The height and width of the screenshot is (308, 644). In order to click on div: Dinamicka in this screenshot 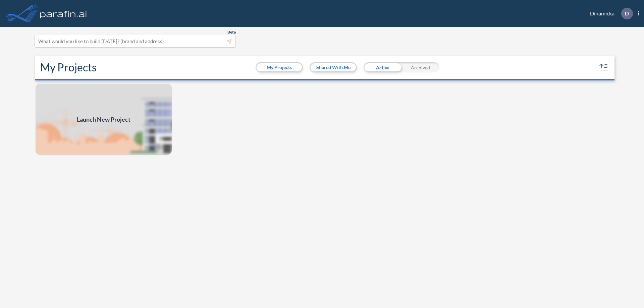, I will do `click(609, 14)`.